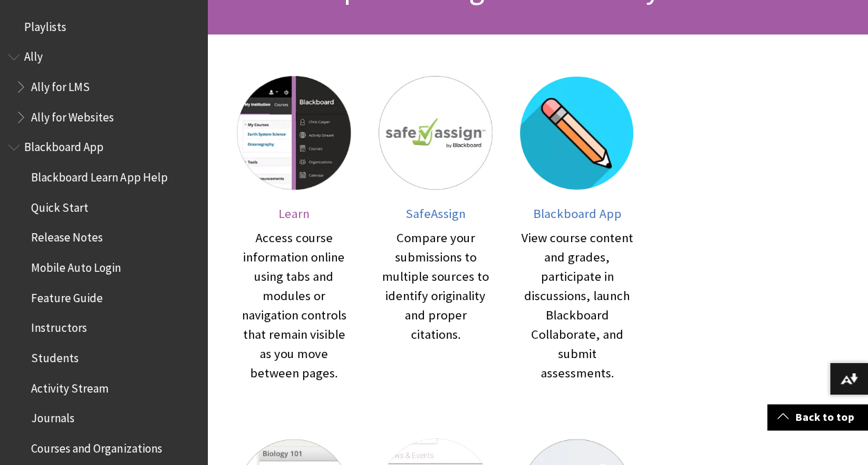 This screenshot has height=465, width=868. What do you see at coordinates (45, 25) in the screenshot?
I see `span: Playlists` at bounding box center [45, 25].